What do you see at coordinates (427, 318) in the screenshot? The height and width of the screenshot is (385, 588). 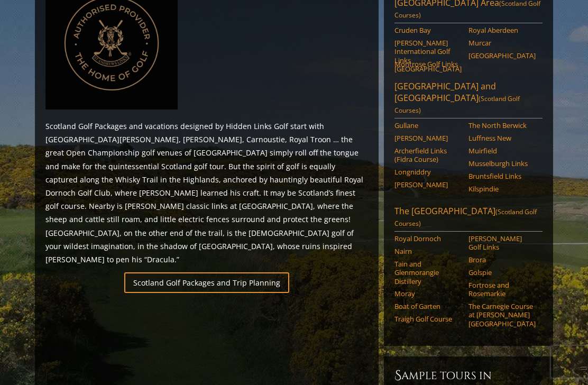 I see `a: Traigh Golf Course` at bounding box center [427, 318].